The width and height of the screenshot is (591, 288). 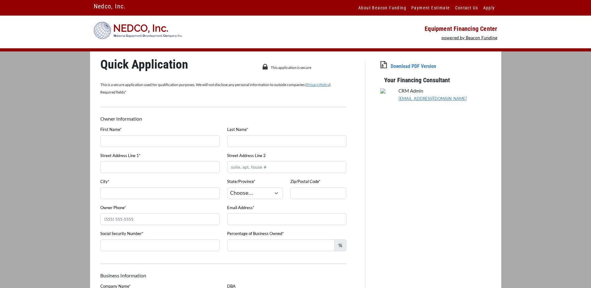 What do you see at coordinates (306, 68) in the screenshot?
I see `p: This application is secure` at bounding box center [306, 68].